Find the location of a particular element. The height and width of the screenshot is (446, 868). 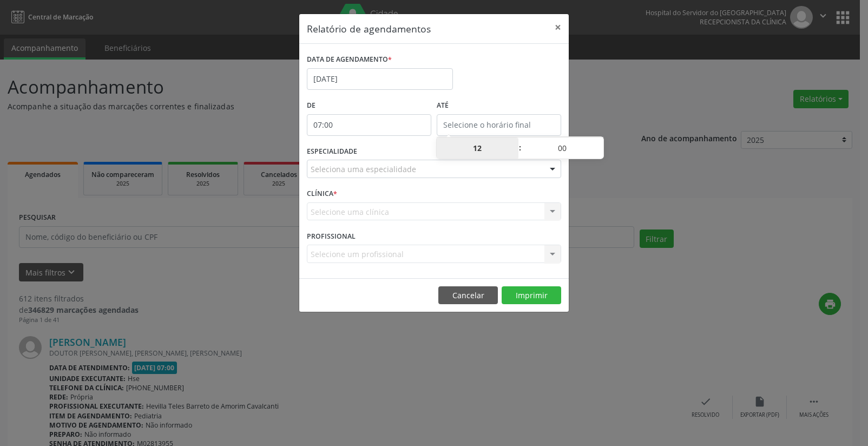

button: Cancelar is located at coordinates (468, 296).